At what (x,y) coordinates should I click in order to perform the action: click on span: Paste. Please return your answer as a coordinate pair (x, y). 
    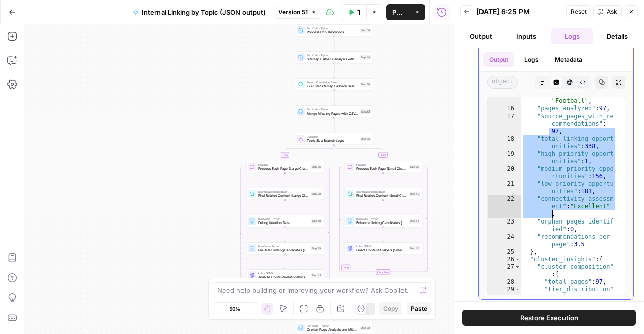
    Looking at the image, I should click on (418, 309).